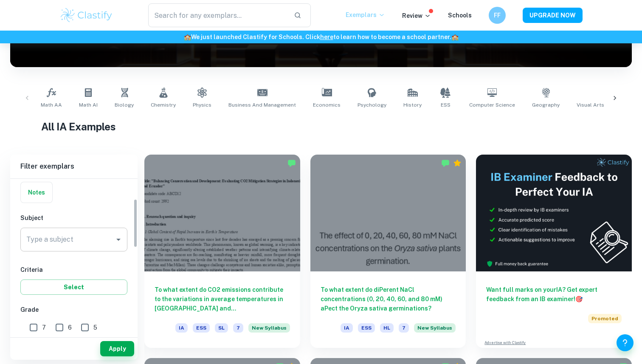 Image resolution: width=642 pixels, height=364 pixels. Describe the element at coordinates (124, 105) in the screenshot. I see `span: Biology` at that location.